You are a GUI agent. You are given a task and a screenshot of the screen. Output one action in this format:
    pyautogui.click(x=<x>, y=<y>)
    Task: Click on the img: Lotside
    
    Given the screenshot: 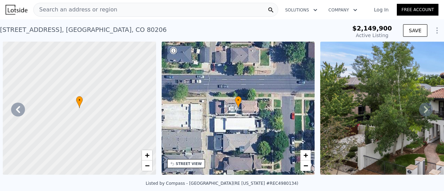 What is the action you would take?
    pyautogui.click(x=16, y=10)
    